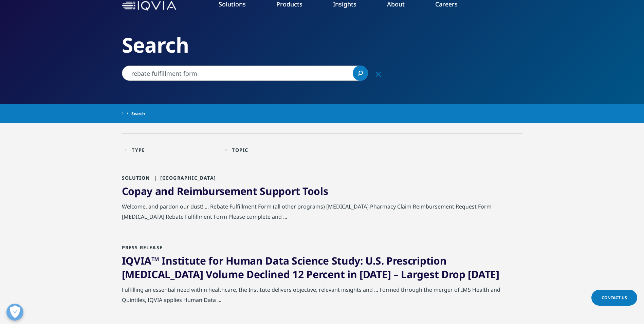 This screenshot has height=324, width=644. What do you see at coordinates (138, 150) in the screenshot?
I see `div: Type facet.` at bounding box center [138, 150].